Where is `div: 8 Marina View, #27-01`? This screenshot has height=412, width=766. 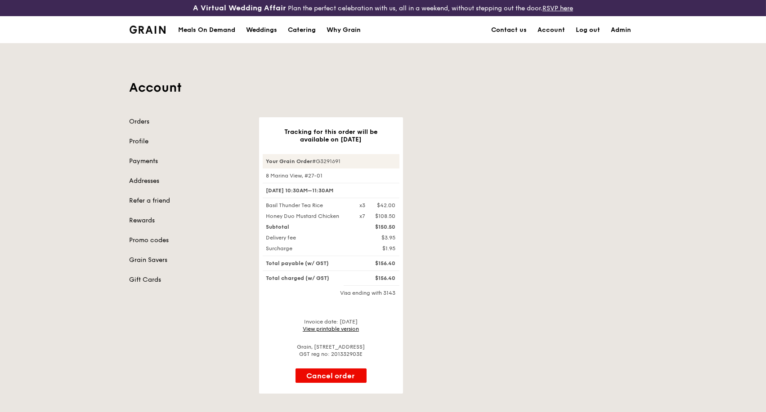
div: 8 Marina View, #27-01 is located at coordinates (331, 176).